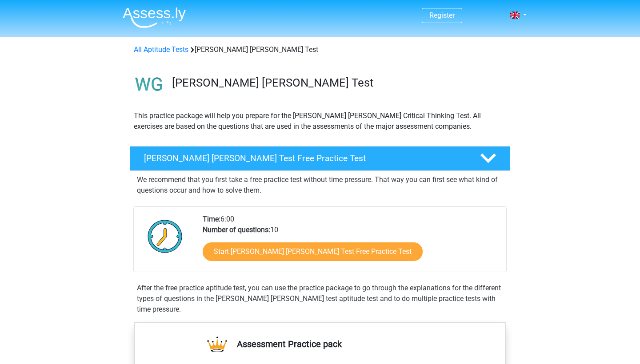 This screenshot has height=364, width=640. Describe the element at coordinates (320, 186) in the screenshot. I see `p: We recommend that you first take a free practice test without time pressure. That way you can fir...` at that location.